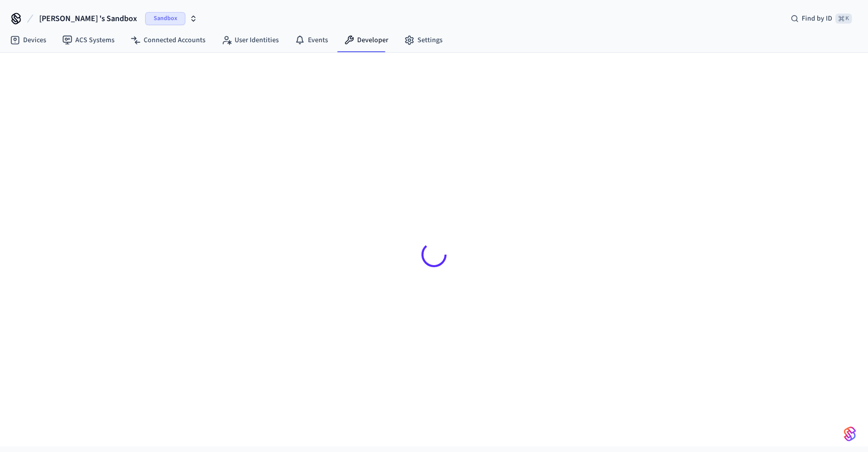 The height and width of the screenshot is (452, 868). Describe the element at coordinates (424, 40) in the screenshot. I see `a: Settings` at that location.